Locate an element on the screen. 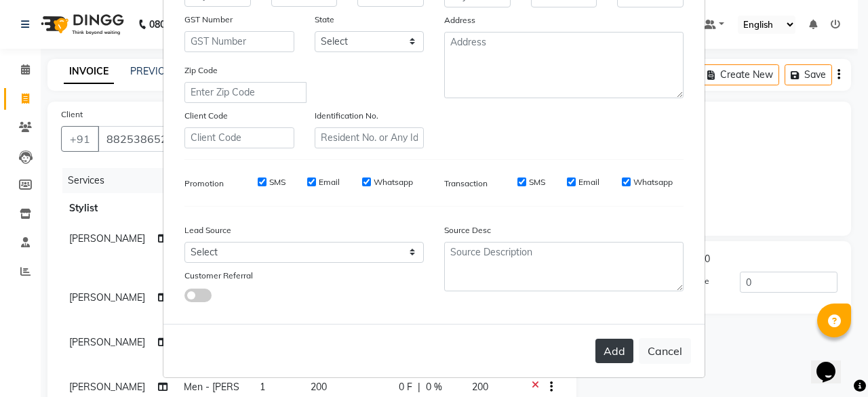 The image size is (868, 397). label: GST Number is located at coordinates (208, 20).